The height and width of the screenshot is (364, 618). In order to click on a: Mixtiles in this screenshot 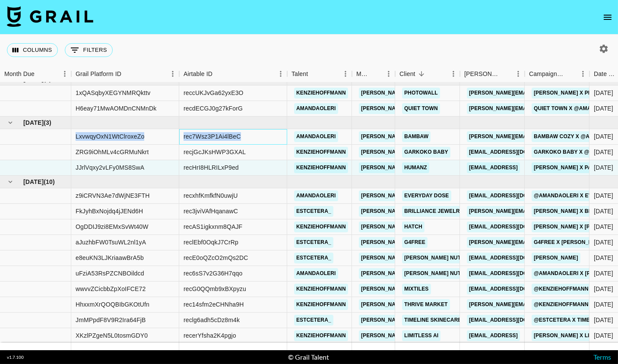, I will do `click(417, 288)`.